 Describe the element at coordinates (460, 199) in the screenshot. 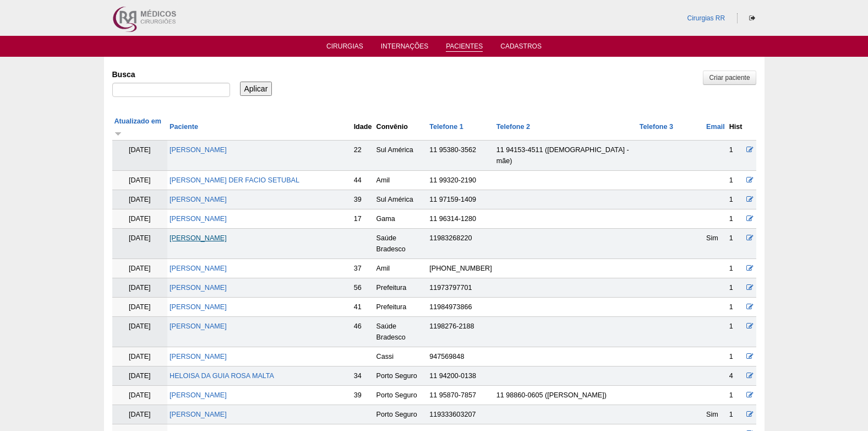

I see `td: 11 97159-1409` at that location.